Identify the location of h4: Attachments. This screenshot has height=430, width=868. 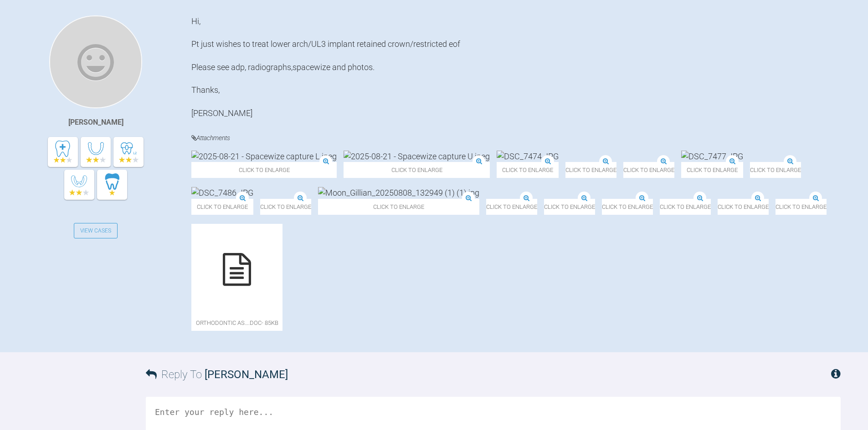
(516, 138).